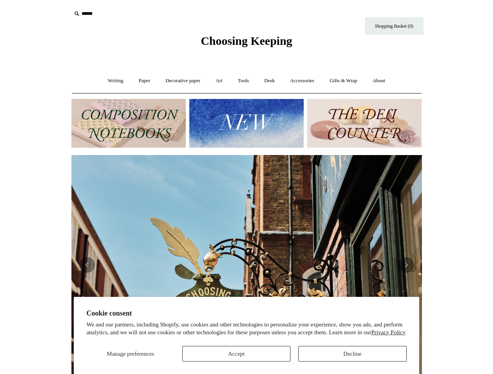  What do you see at coordinates (364, 123) in the screenshot?
I see `a: The Deli Counter` at bounding box center [364, 123].